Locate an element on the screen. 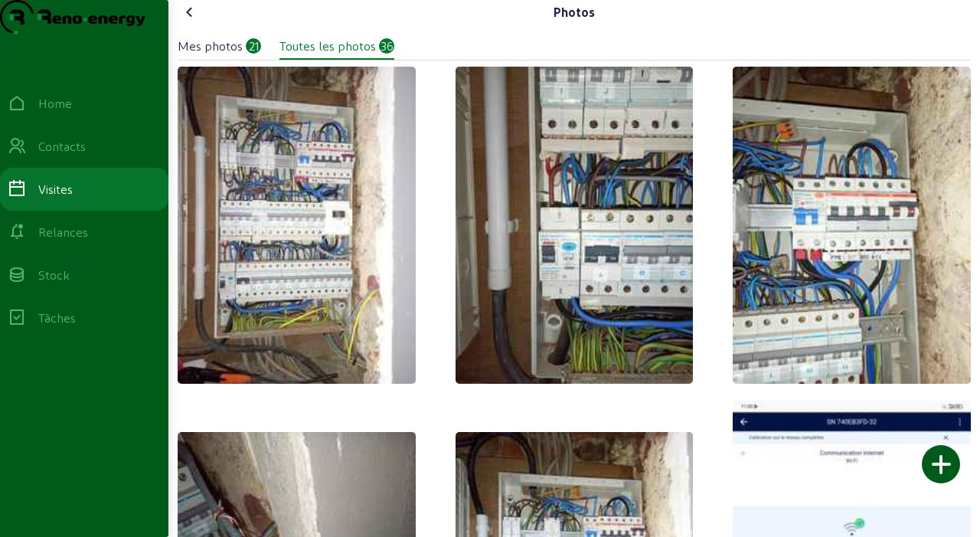 This screenshot has height=537, width=980. div: Contacts is located at coordinates (62, 147).